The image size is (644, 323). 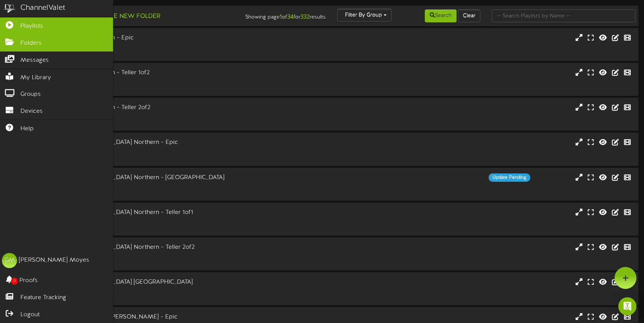 I want to click on div: ChannelValet, so click(x=42, y=8).